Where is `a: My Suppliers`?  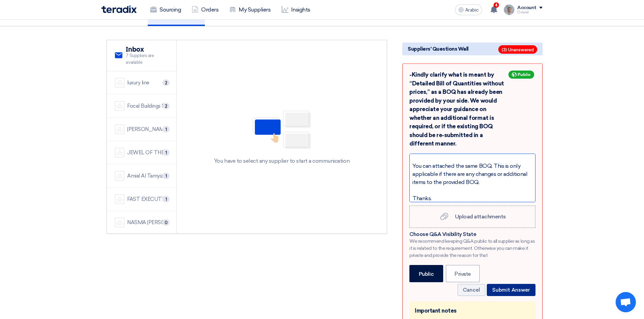
a: My Suppliers is located at coordinates (250, 10).